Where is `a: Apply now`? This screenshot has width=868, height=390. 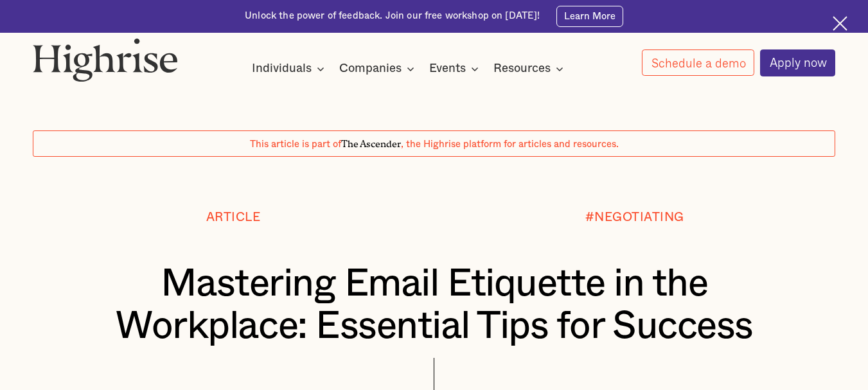
a: Apply now is located at coordinates (798, 63).